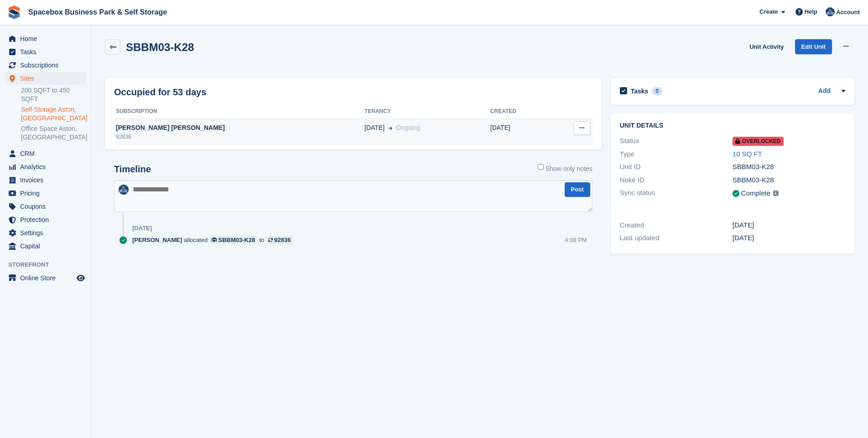 Image resolution: width=868 pixels, height=438 pixels. I want to click on div: 4:08 PM, so click(575, 240).